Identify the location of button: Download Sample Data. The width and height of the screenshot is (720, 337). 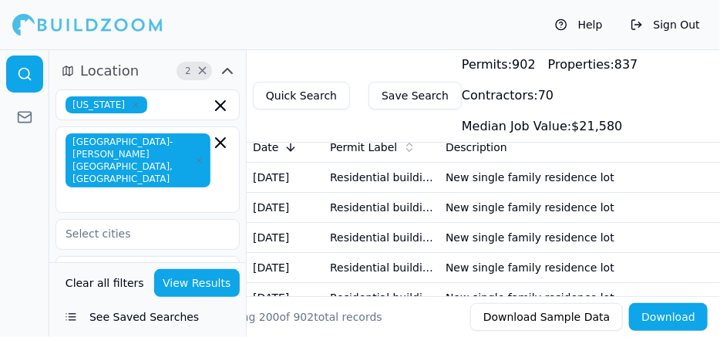
(547, 317).